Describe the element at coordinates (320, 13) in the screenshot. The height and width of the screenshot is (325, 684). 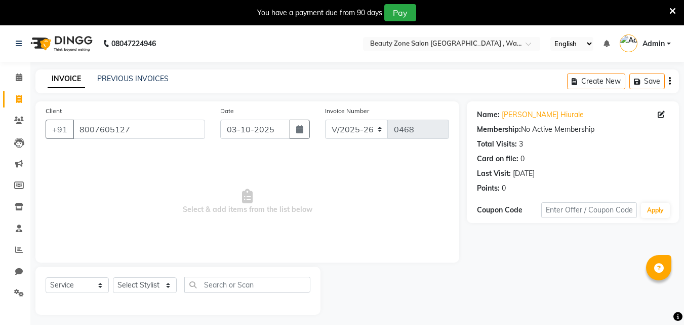
I see `div: You have a payment due from 90 days` at that location.